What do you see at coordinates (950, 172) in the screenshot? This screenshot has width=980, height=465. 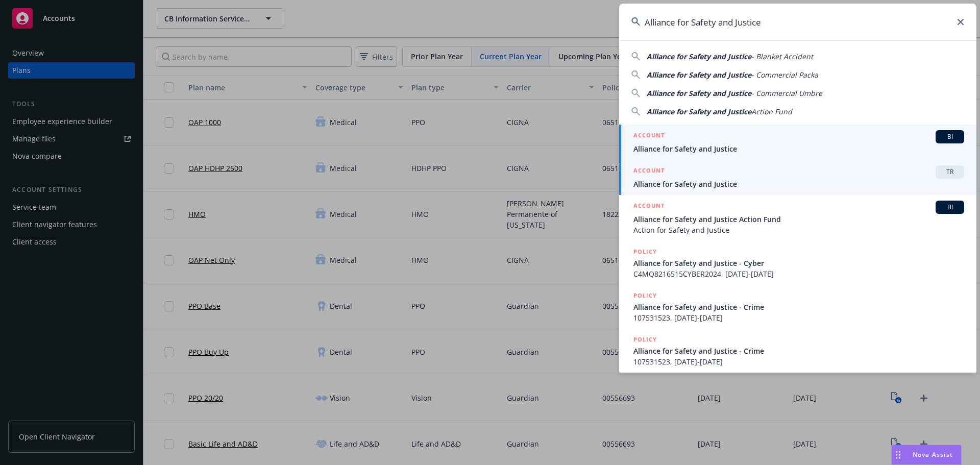 I see `span: TR` at bounding box center [950, 172].